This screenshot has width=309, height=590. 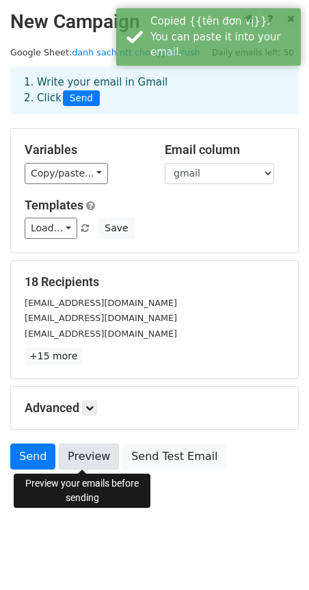 What do you see at coordinates (224, 150) in the screenshot?
I see `h5: Email column` at bounding box center [224, 150].